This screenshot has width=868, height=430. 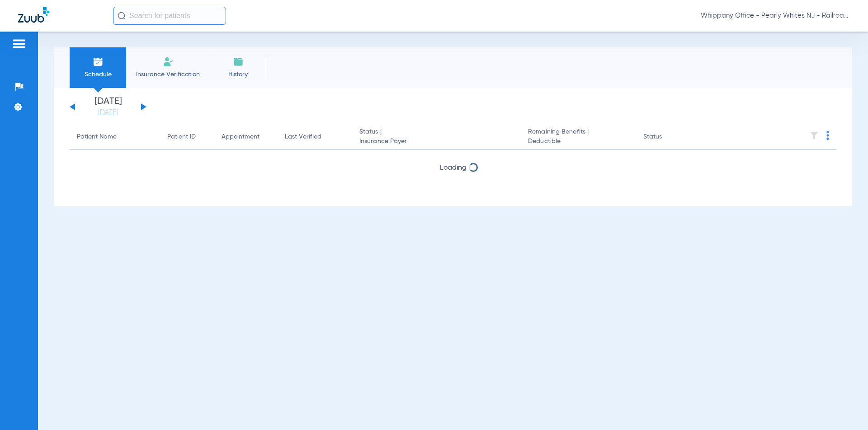 What do you see at coordinates (170, 16) in the screenshot?
I see `input: Search for patients` at bounding box center [170, 16].